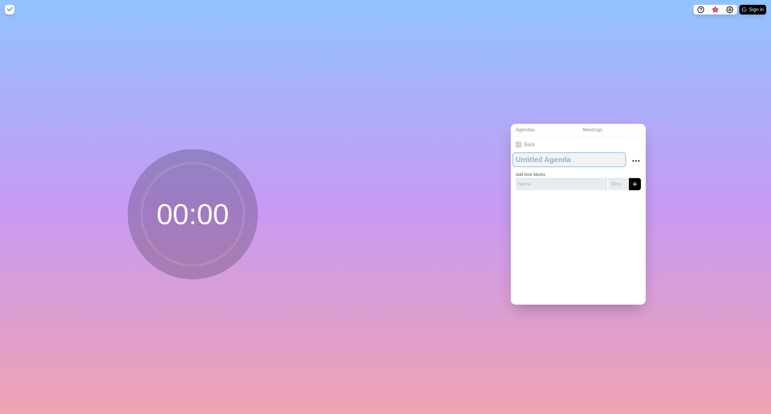  Describe the element at coordinates (715, 10) in the screenshot. I see `button: What’s new` at that location.